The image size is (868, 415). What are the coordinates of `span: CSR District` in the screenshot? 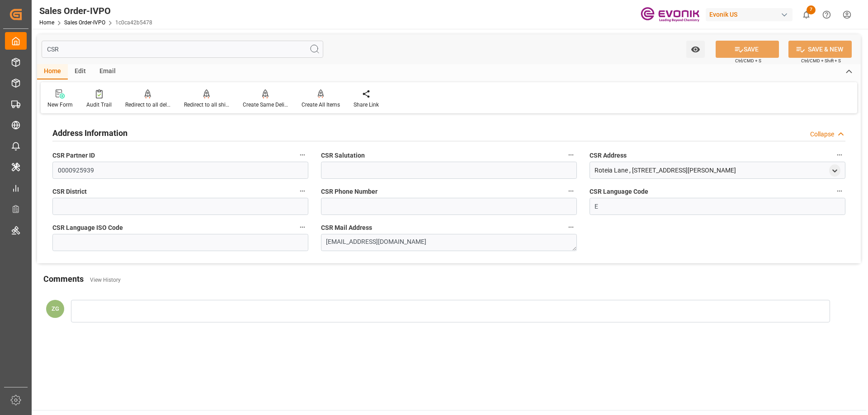 It's located at (69, 192).